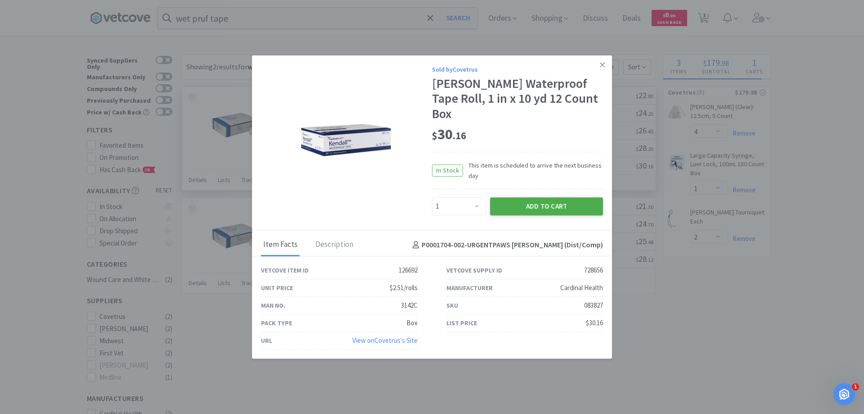 Image resolution: width=864 pixels, height=414 pixels. I want to click on span: 1, so click(856, 387).